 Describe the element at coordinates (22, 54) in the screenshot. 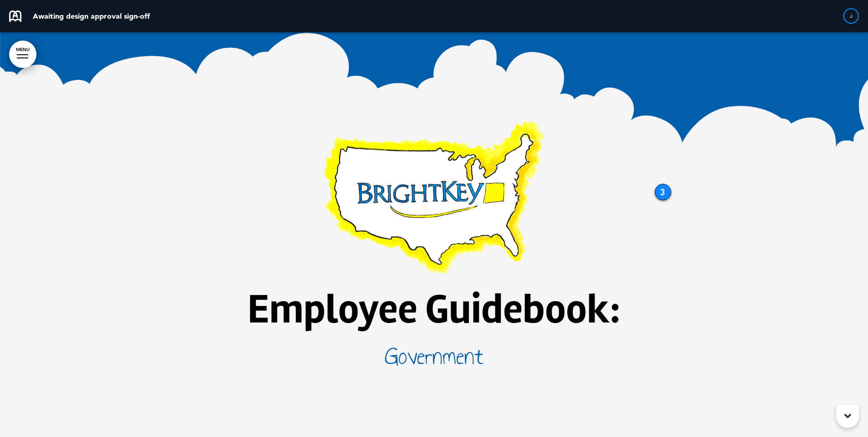

I see `a: MENU` at that location.